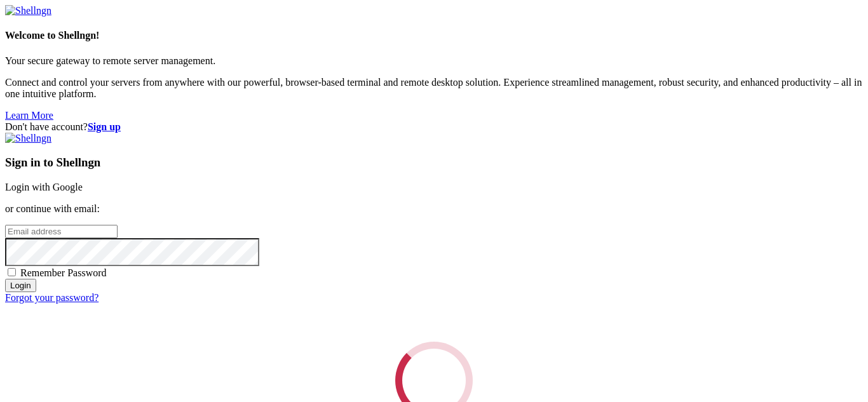  Describe the element at coordinates (44, 187) in the screenshot. I see `a: Login with Google` at that location.